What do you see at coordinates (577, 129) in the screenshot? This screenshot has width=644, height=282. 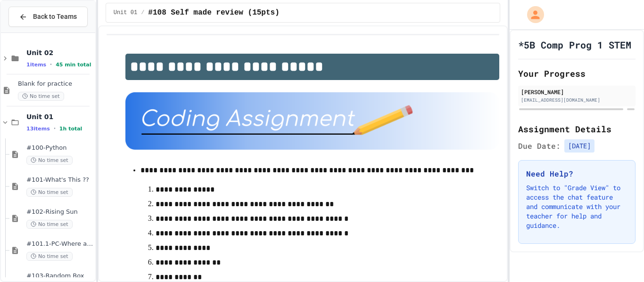 I see `h2: Assignment Details` at bounding box center [577, 129].